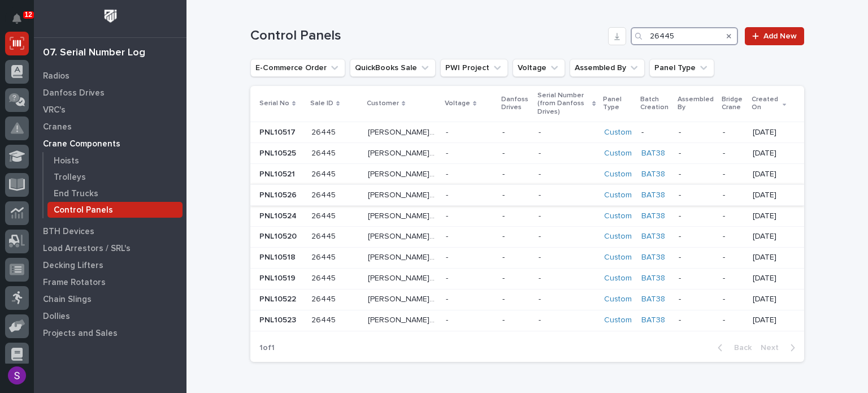 Image resolution: width=868 pixels, height=393 pixels. I want to click on button: E-Commerce Order, so click(298, 68).